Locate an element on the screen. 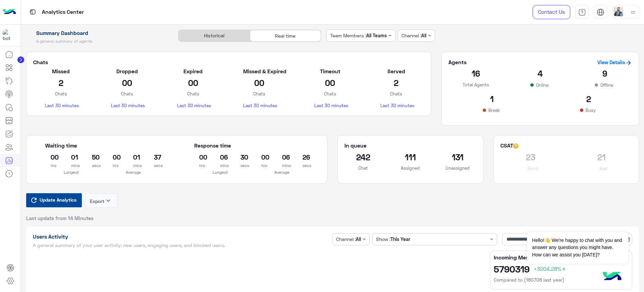  h2: 23 is located at coordinates (531, 157).